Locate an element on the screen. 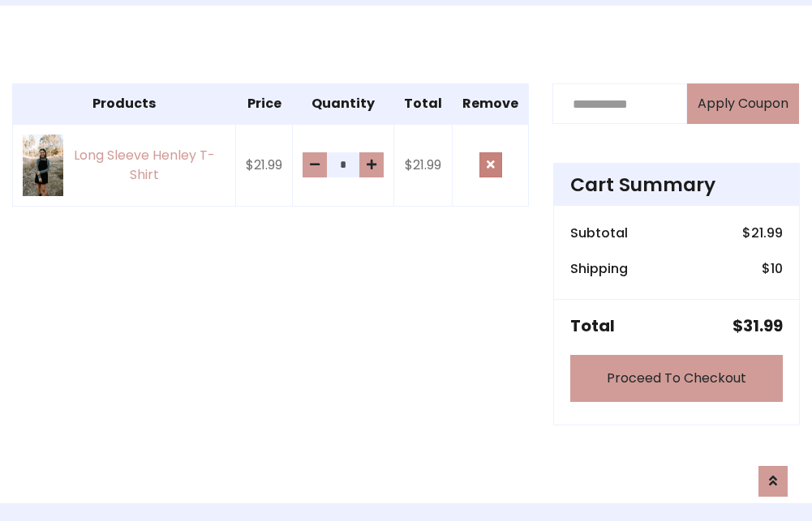 The width and height of the screenshot is (812, 521). h6: Subtotal is located at coordinates (599, 233).